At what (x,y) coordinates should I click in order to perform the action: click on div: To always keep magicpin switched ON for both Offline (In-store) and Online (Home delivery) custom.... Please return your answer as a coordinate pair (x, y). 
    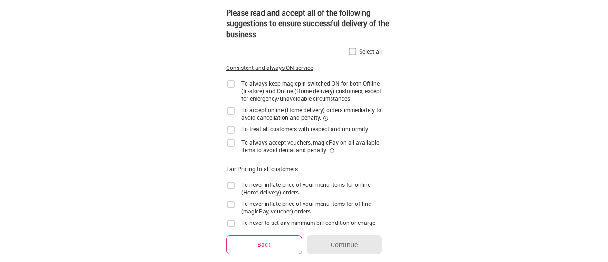
    Looking at the image, I should click on (311, 91).